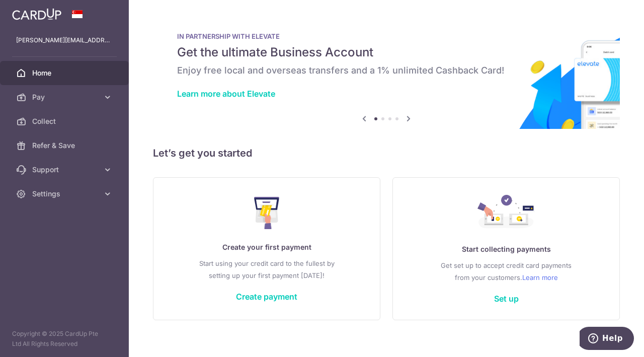 This screenshot has height=357, width=644. What do you see at coordinates (506, 299) in the screenshot?
I see `a: Set up` at bounding box center [506, 299].